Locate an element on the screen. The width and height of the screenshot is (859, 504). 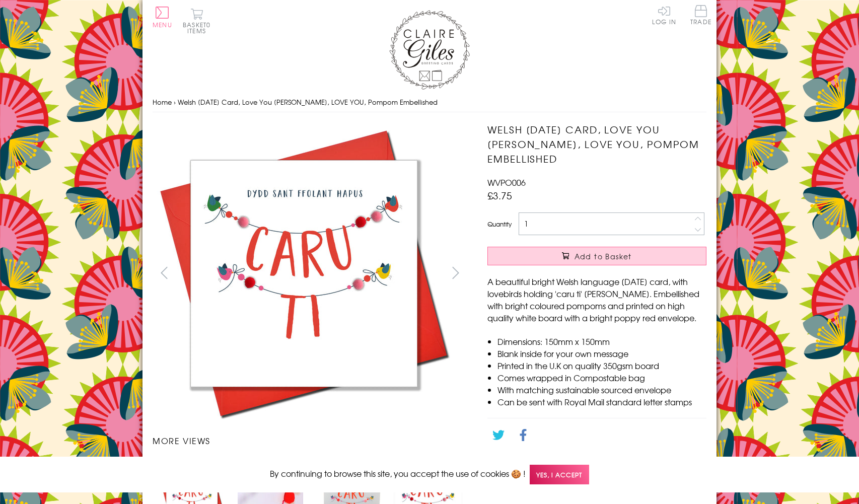
button: next is located at coordinates (455, 272).